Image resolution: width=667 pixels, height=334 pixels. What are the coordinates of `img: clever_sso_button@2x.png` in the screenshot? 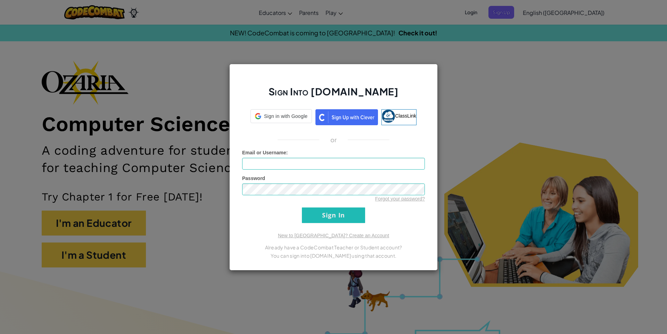 It's located at (347, 117).